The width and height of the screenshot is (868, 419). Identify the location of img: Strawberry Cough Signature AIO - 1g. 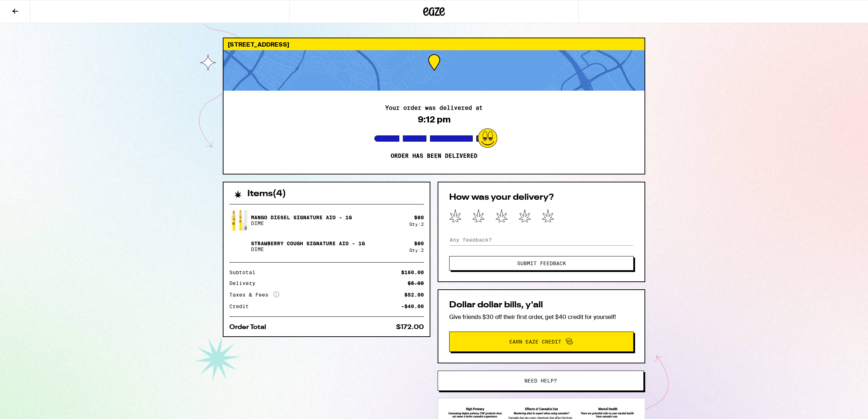
(239, 246).